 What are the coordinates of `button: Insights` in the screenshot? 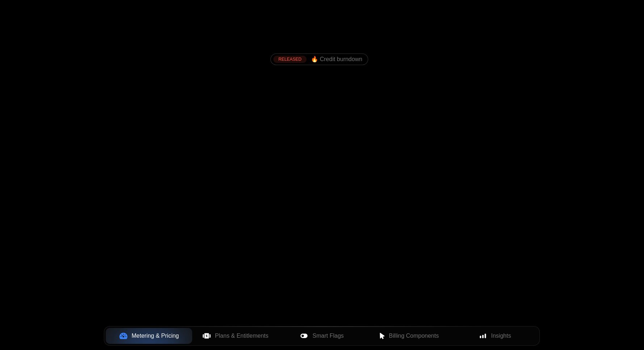 It's located at (495, 336).